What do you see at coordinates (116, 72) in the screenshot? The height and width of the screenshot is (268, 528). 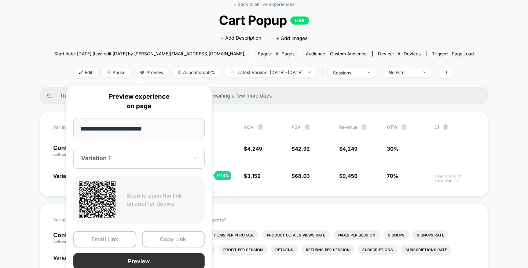 I see `span: Pause` at bounding box center [116, 72].